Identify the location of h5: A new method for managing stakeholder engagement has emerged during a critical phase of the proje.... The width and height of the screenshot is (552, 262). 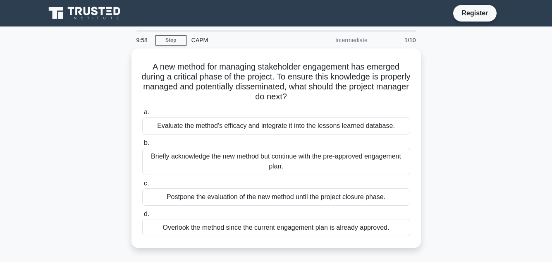
(276, 82).